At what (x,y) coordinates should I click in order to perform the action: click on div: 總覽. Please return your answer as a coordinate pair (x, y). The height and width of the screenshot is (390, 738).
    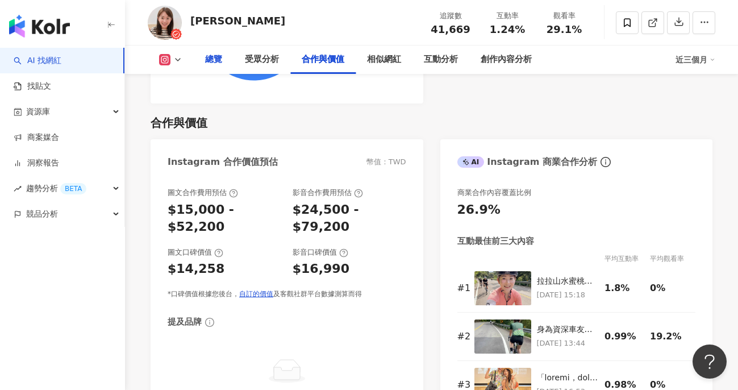
    Looking at the image, I should click on (214, 60).